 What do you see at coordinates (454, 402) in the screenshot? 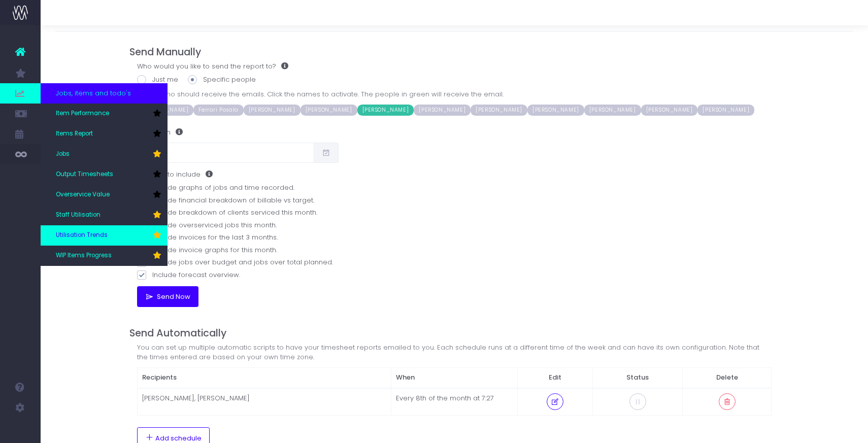
I see `td: Every 8th of the month at 7:27` at bounding box center [454, 402].